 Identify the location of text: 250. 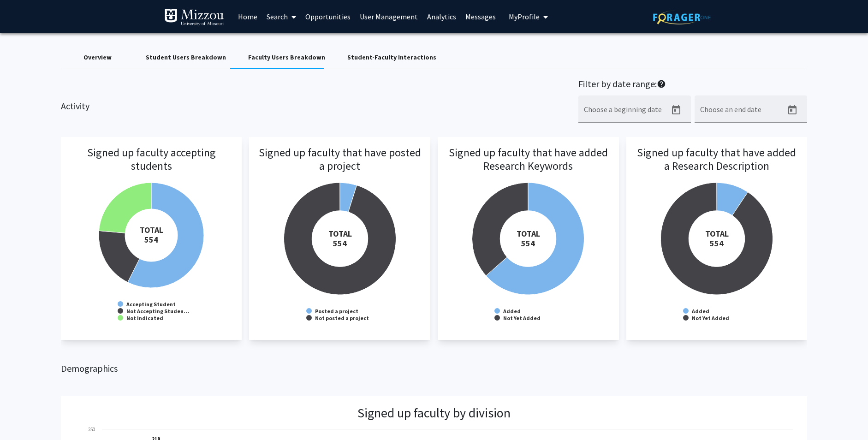
(91, 430).